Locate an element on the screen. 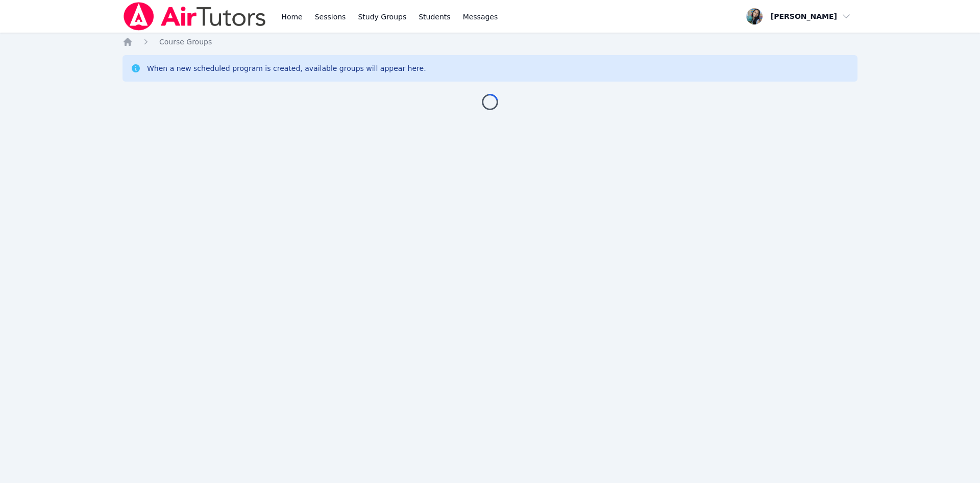 This screenshot has height=483, width=980. img: Air Tutors is located at coordinates (194, 17).